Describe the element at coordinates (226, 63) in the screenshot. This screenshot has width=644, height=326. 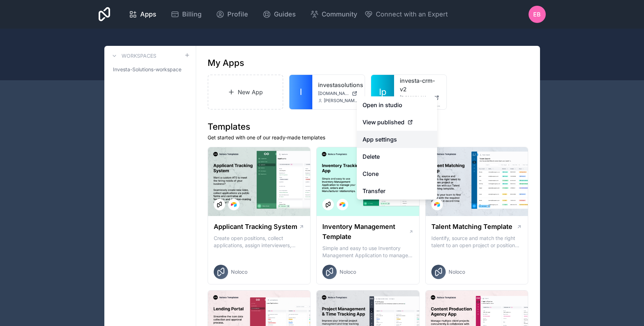
I see `h1: My Apps` at that location.